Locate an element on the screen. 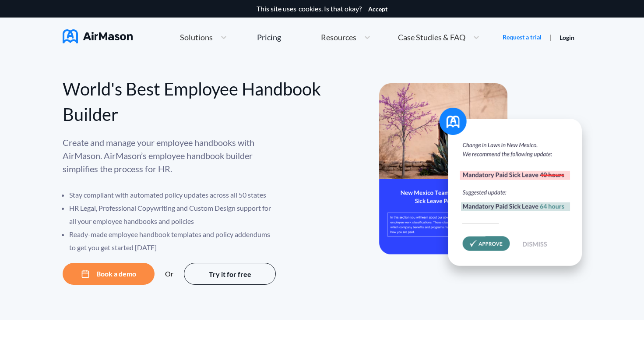  button: Accept cookies is located at coordinates (378, 9).